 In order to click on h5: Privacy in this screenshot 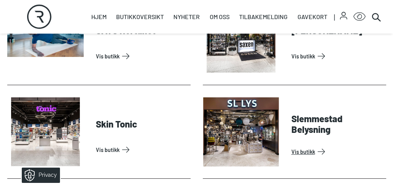, I will do `click(40, 10)`.